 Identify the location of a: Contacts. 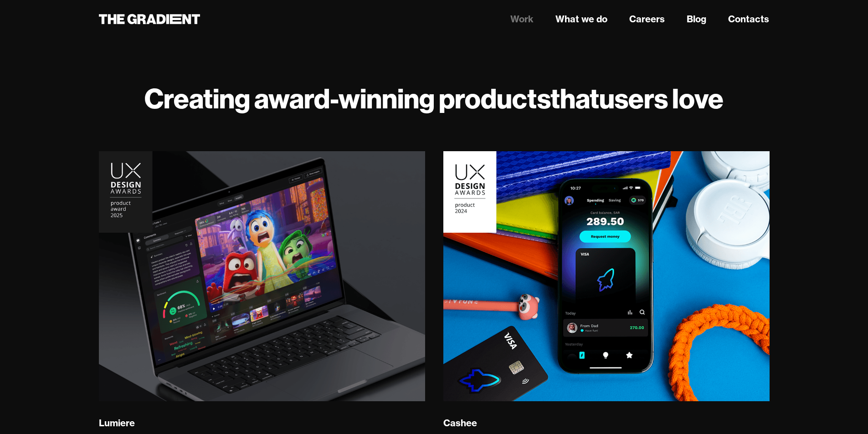
(749, 19).